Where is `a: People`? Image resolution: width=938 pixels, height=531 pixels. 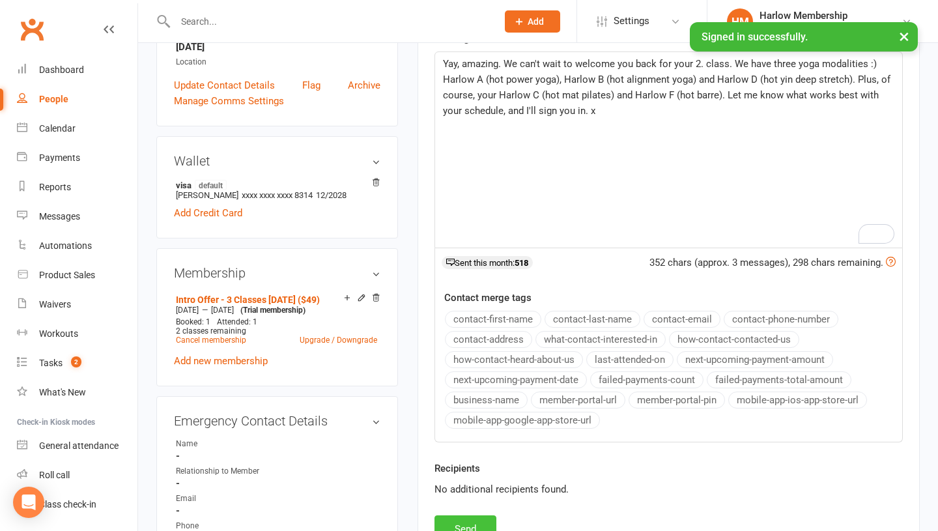
a: People is located at coordinates (77, 99).